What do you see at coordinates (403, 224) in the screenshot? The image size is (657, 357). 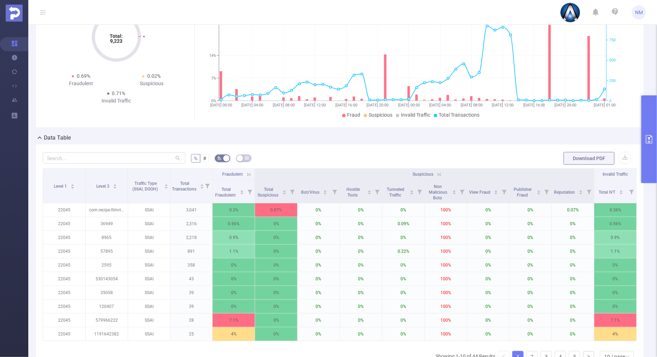 I see `p: 0.09%` at bounding box center [403, 224].